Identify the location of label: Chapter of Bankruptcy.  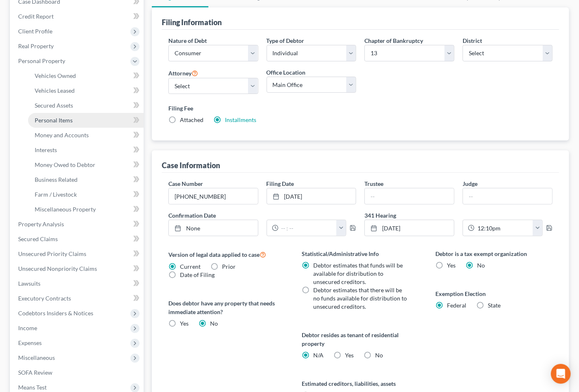
(394, 41).